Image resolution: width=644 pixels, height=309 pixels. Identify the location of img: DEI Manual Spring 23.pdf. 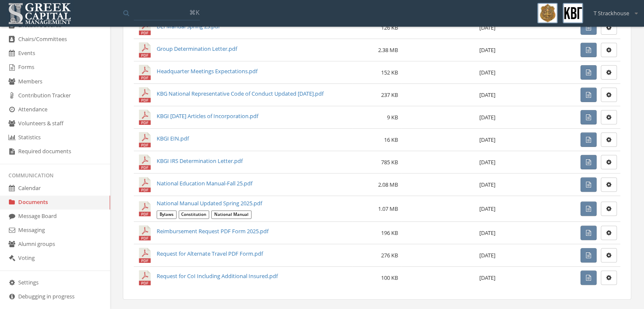
(145, 28).